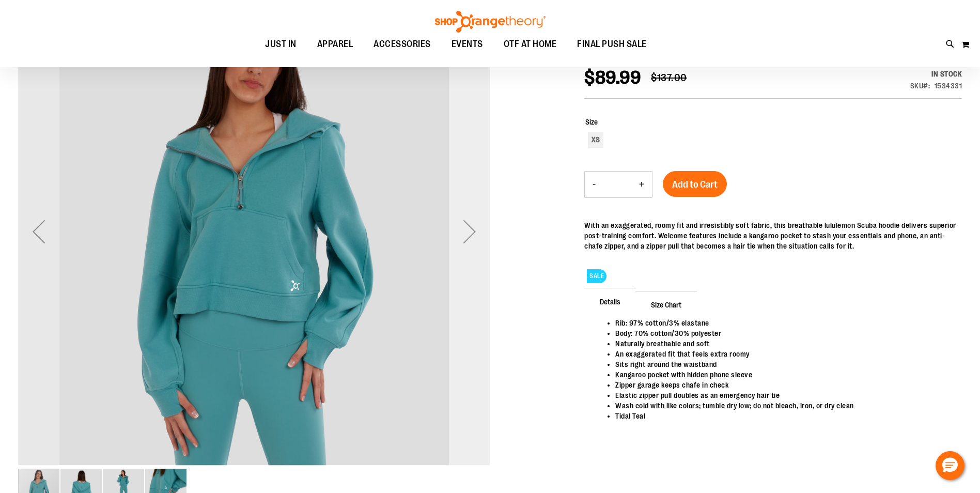  Describe the element at coordinates (783, 416) in the screenshot. I see `li: Tidal Teal` at that location.